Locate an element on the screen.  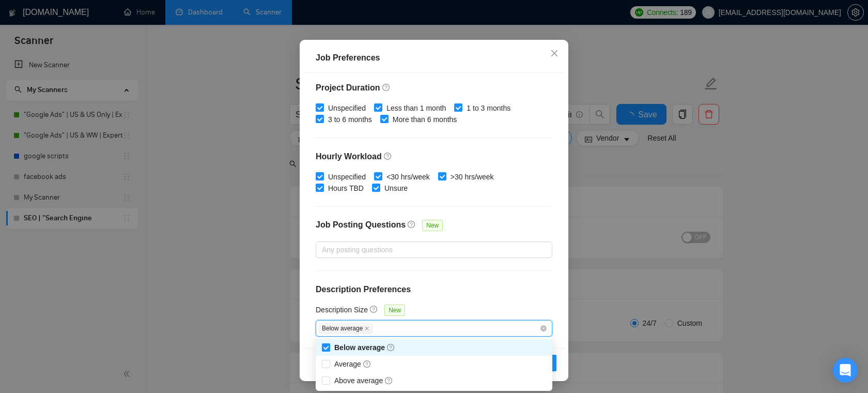
span: More than 6 months is located at coordinates (425, 119).